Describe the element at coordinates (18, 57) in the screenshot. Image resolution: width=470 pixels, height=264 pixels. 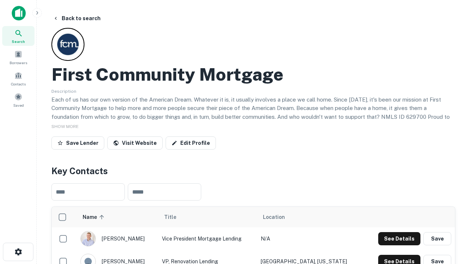
I see `div: Borrowers` at that location.